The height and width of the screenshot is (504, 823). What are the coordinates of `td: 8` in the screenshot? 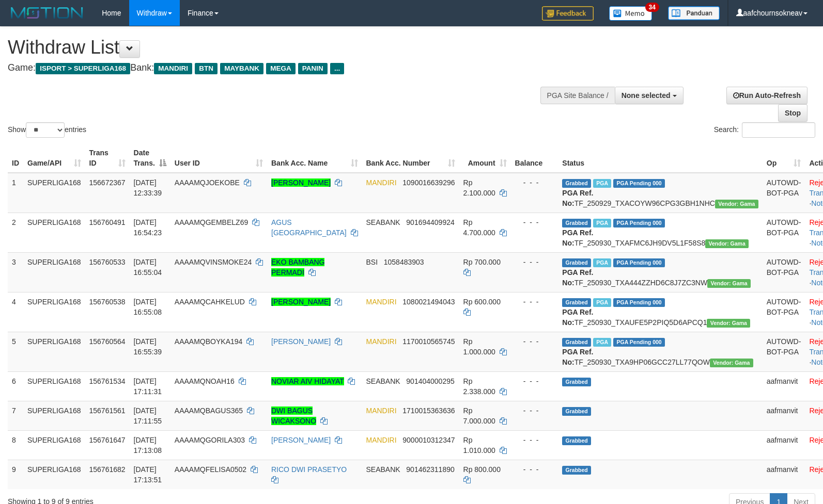 It's located at (15, 445).